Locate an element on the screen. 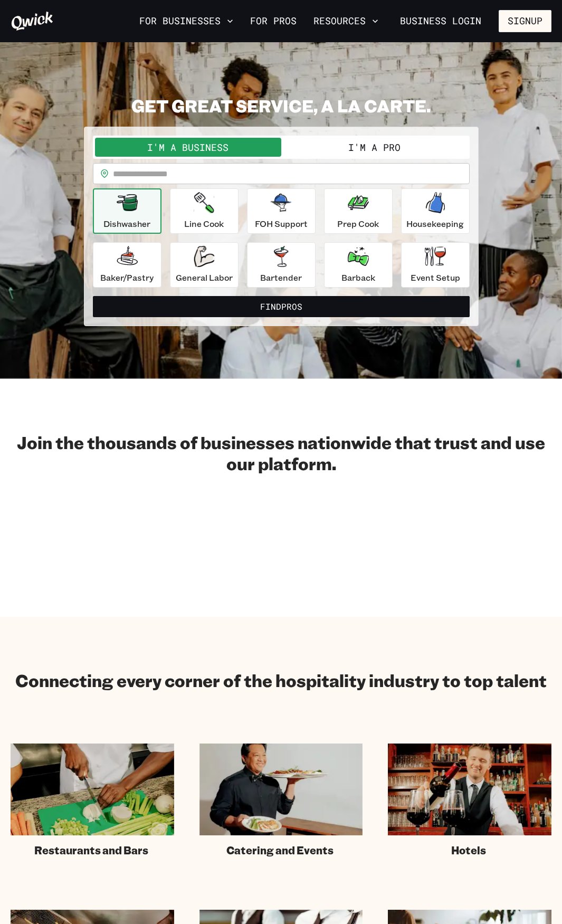 The image size is (562, 924). img: Hotel staff serving at bar is located at coordinates (469, 789).